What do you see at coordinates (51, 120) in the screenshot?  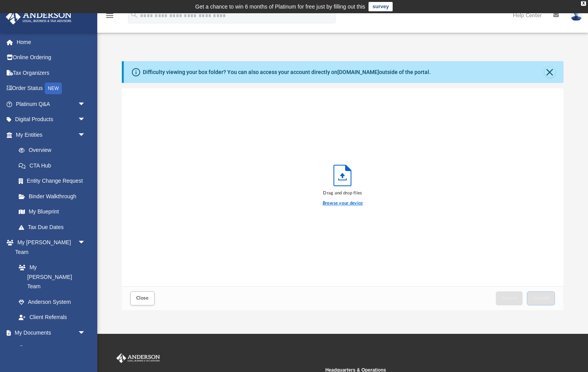 I see `a: Digital Productsarrow_drop_down` at bounding box center [51, 120].